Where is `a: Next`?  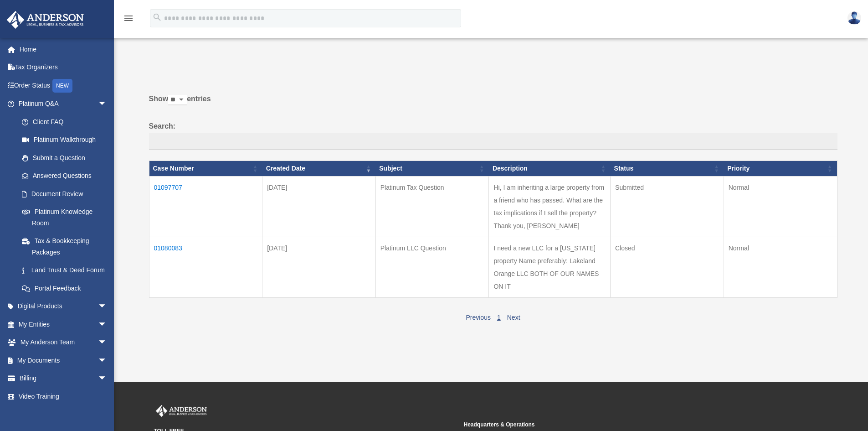 a: Next is located at coordinates (513, 318).